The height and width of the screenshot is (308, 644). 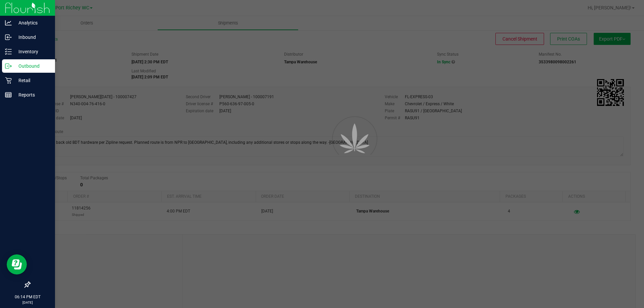 I want to click on inline-svg: Reports, so click(x=8, y=95).